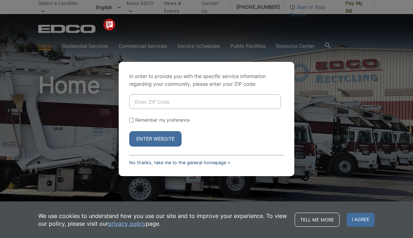  Describe the element at coordinates (163, 219) in the screenshot. I see `p: We use cookies to understand how you use our site and to improve your experience. To view our pol...` at that location.